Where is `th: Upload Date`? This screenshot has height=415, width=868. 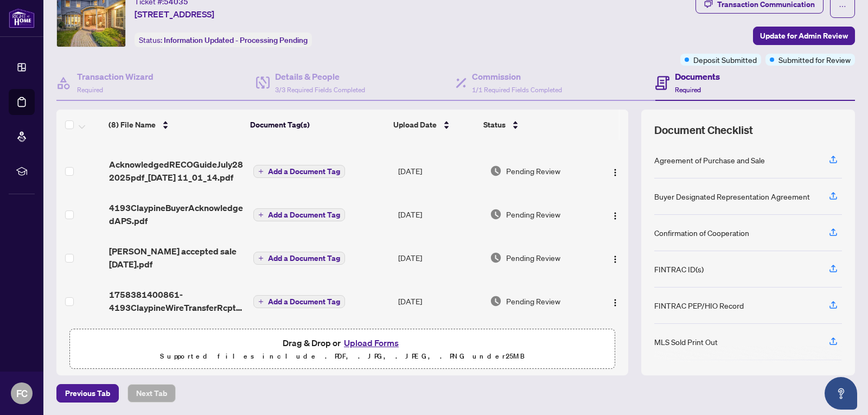 th: Upload Date is located at coordinates (434, 125).